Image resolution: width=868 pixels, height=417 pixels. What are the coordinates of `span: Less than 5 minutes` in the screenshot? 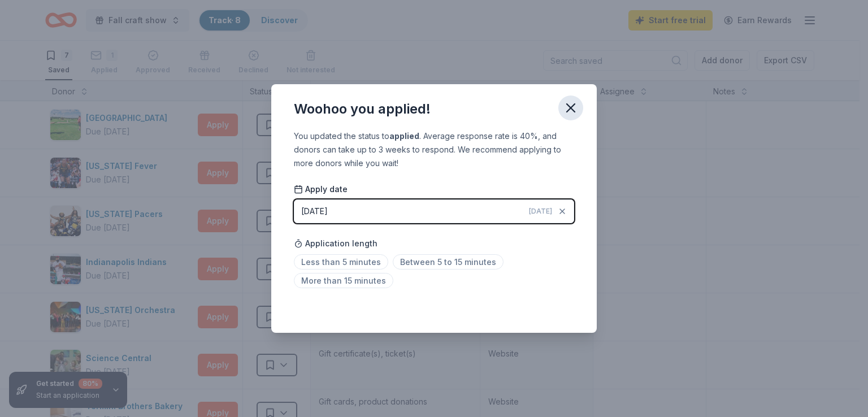 It's located at (341, 262).